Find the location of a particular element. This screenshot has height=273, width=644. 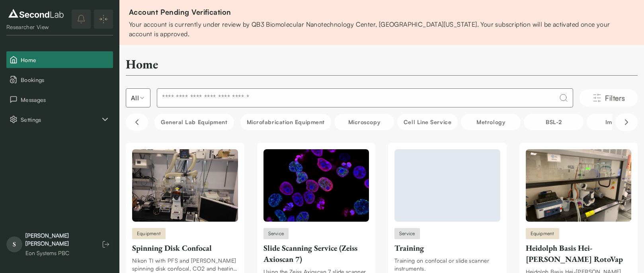

div: Settings sub items is located at coordinates (60, 120).